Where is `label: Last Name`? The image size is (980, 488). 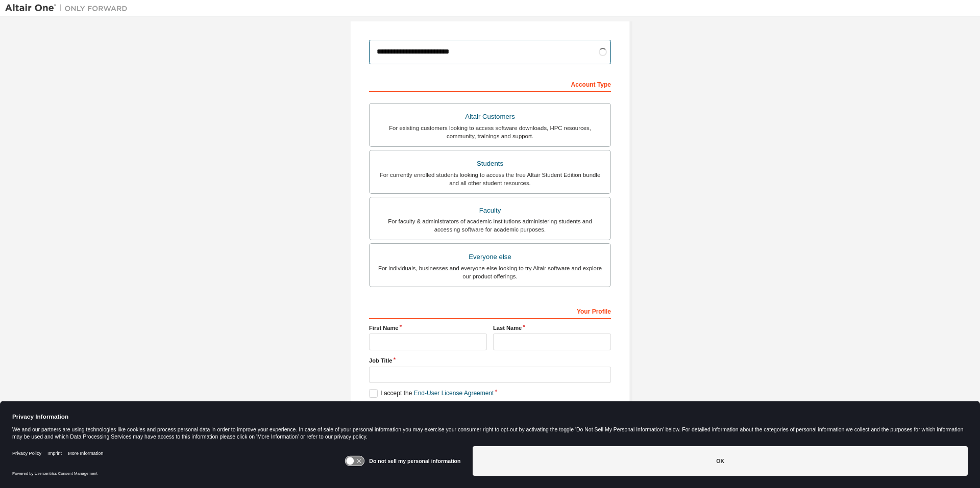
label: Last Name is located at coordinates (552, 328).